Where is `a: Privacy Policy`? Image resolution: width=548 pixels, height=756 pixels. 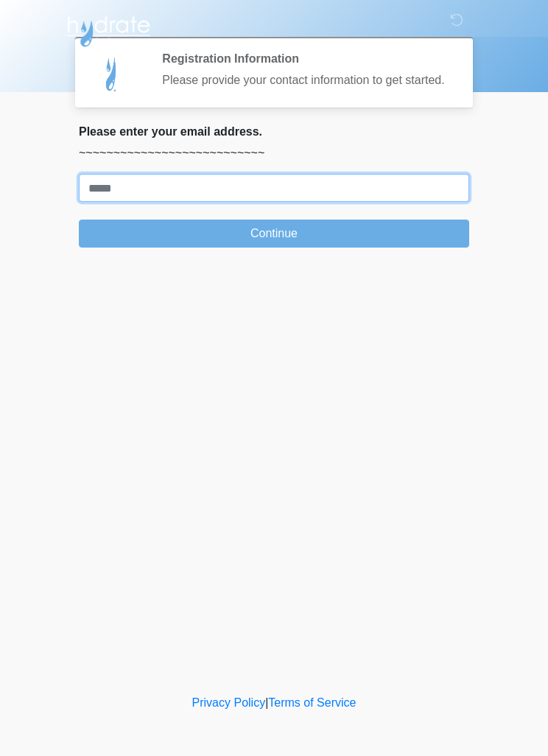
a: Privacy Policy is located at coordinates (230, 702).